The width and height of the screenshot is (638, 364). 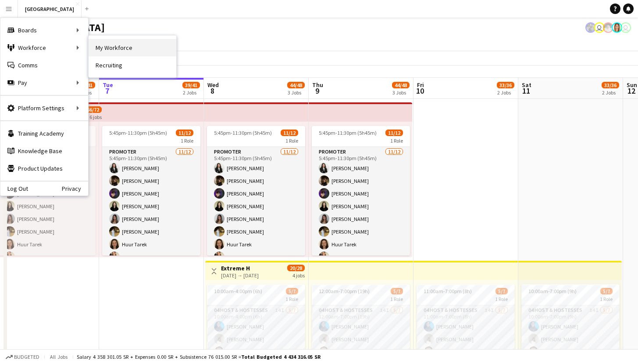 What do you see at coordinates (212, 91) in the screenshot?
I see `span: 8` at bounding box center [212, 91].